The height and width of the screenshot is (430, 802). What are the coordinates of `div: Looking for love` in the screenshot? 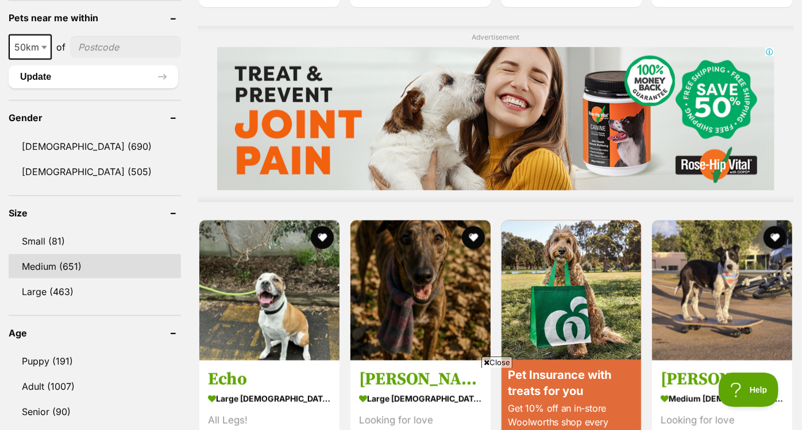 It's located at (722, 420).